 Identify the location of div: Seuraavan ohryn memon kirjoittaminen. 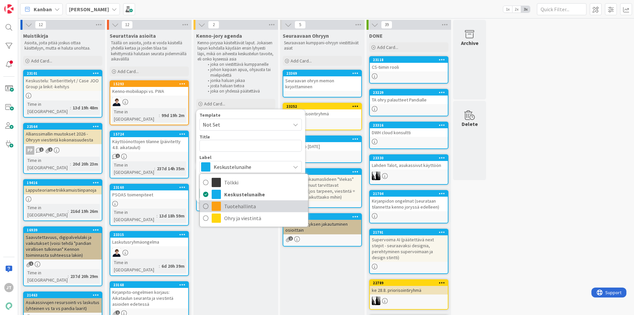
(322, 84).